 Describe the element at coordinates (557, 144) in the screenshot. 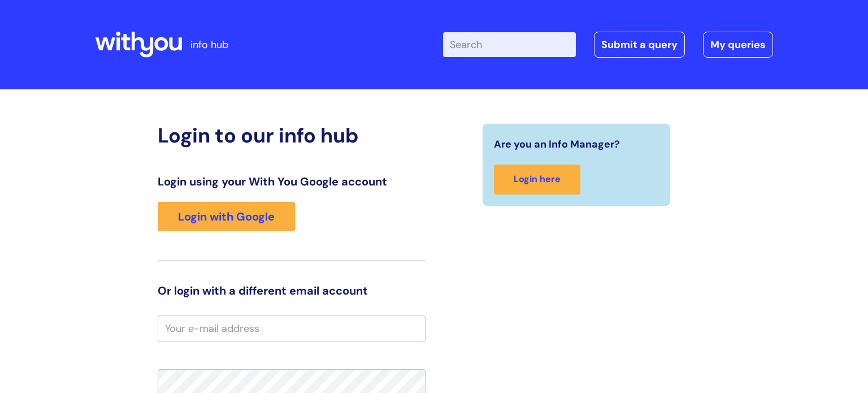

I see `span: Are you an Info Manager?` at that location.